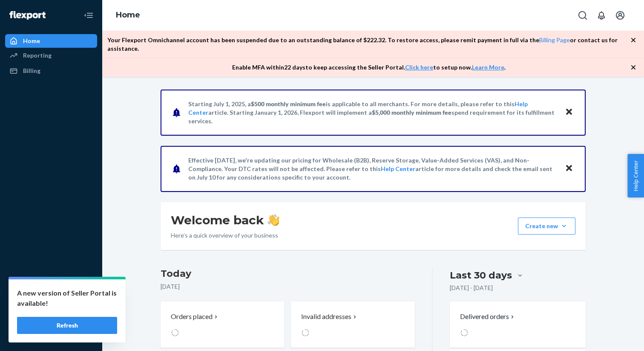  I want to click on p: Here’s a quick overview of your business, so click(225, 235).